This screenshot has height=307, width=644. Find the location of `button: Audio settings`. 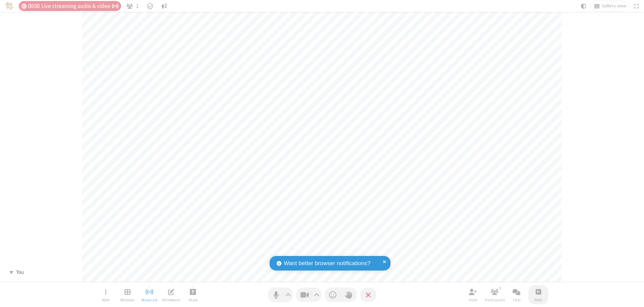

button: Audio settings is located at coordinates (288, 295).